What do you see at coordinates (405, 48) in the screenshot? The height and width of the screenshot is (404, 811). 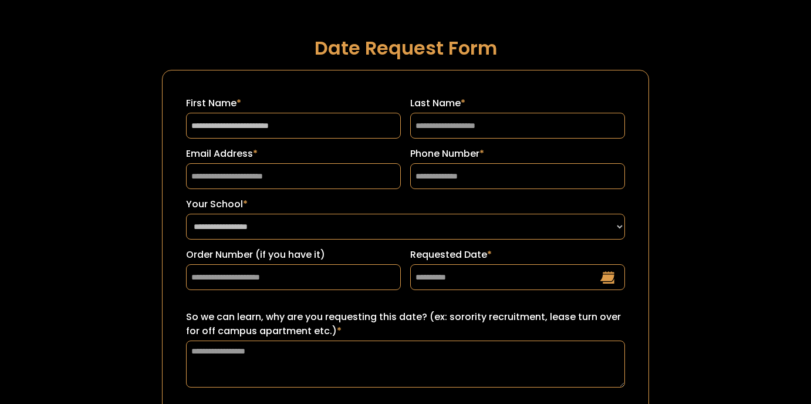 I see `h1: Date Request Form` at bounding box center [405, 48].